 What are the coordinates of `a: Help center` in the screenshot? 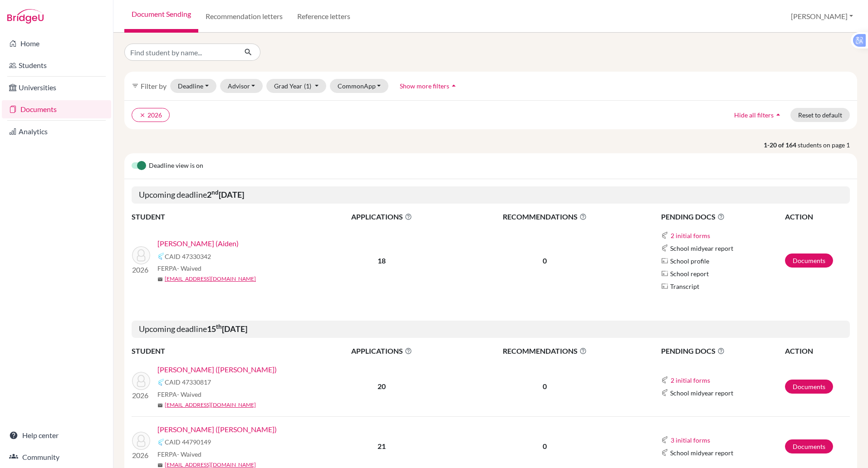 It's located at (56, 435).